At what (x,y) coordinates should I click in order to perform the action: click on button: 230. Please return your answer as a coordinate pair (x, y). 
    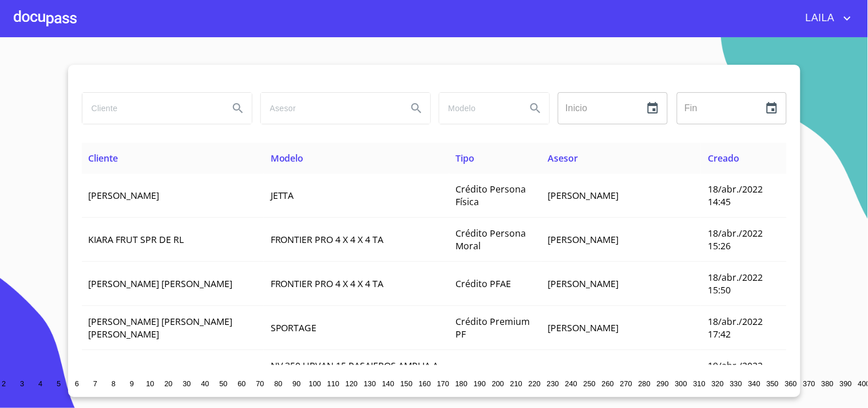
    Looking at the image, I should click on (553, 383).